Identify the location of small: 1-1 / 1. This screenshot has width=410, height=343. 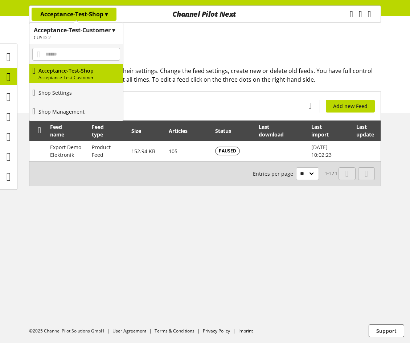
(295, 173).